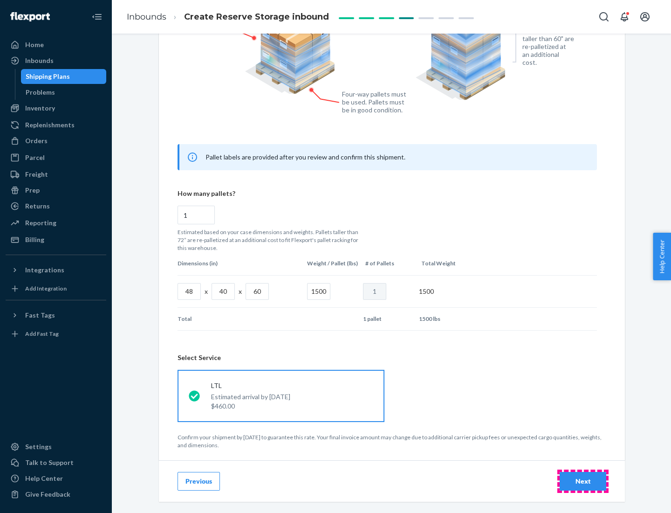  Describe the element at coordinates (56, 108) in the screenshot. I see `a: Inventory` at that location.